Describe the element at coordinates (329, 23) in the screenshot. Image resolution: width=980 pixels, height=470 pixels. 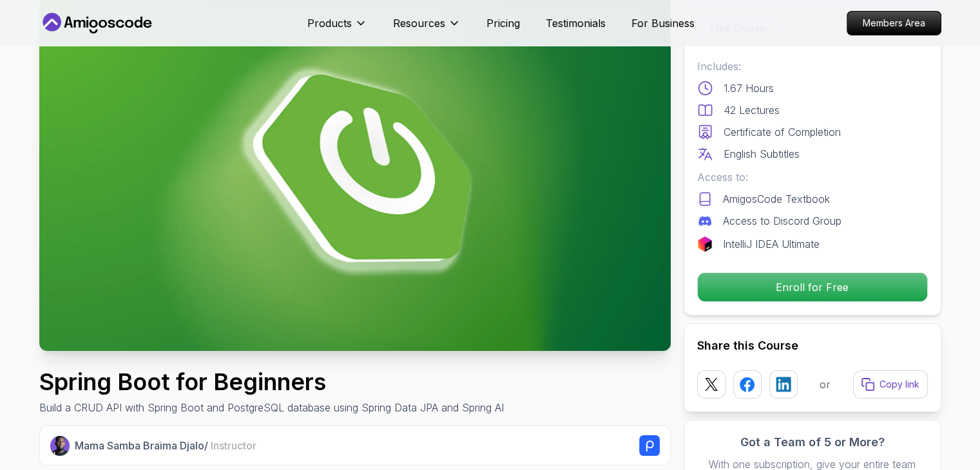
I see `p: Products` at that location.